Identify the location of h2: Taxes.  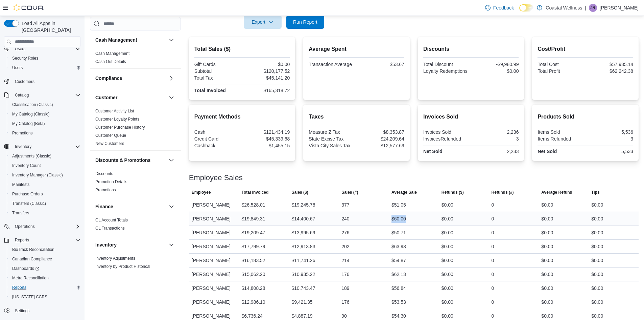
(356, 117).